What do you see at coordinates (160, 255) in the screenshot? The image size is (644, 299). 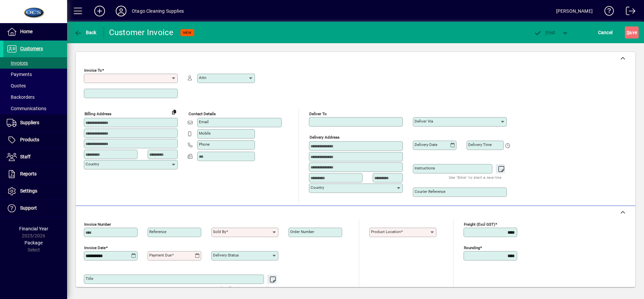 I see `mat-label: Payment due` at bounding box center [160, 255].